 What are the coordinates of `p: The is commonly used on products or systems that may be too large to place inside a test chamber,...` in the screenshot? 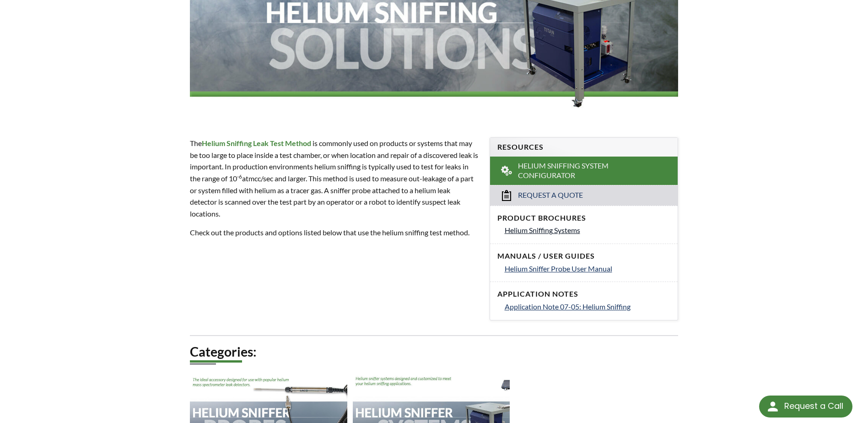 It's located at (334, 178).